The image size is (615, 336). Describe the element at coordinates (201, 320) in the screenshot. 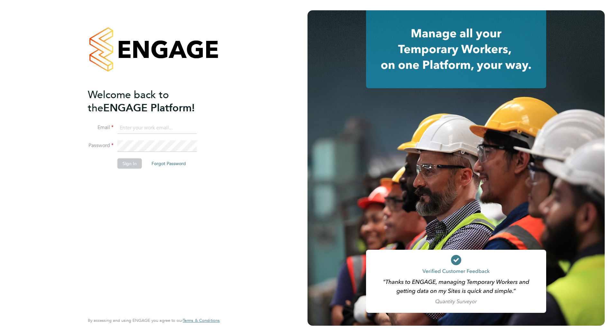

I see `span: Terms & Conditions` at that location.